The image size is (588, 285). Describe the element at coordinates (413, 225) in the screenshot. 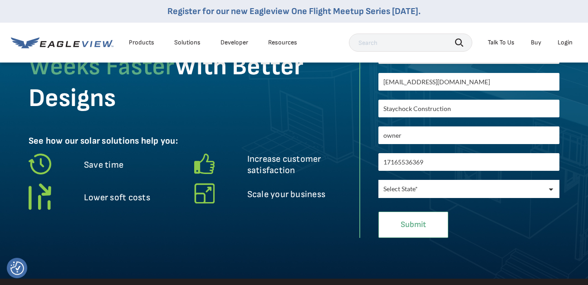

I see `input: Submit` at that location.